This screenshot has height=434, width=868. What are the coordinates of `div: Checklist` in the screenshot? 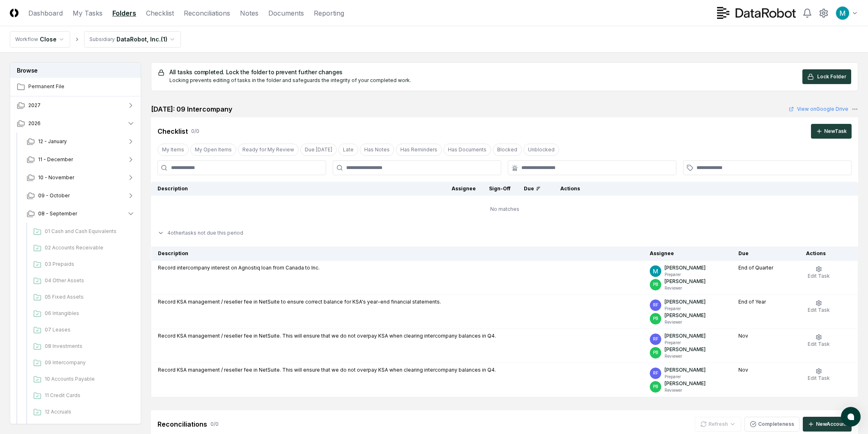 It's located at (172, 131).